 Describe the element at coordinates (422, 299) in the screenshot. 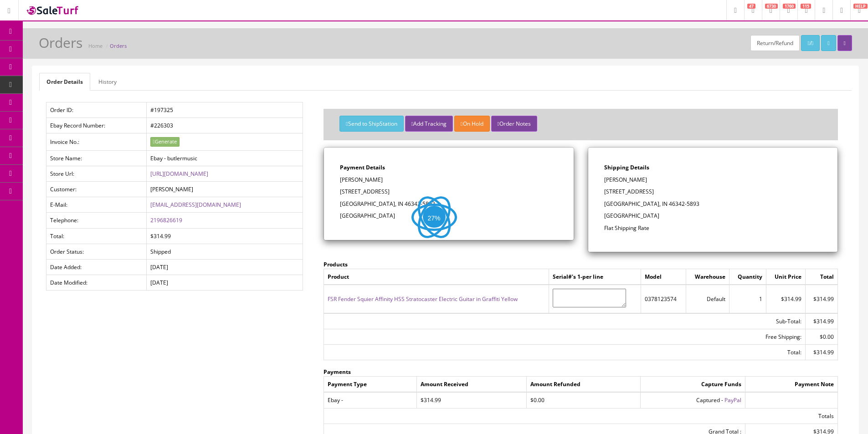

I see `a: FSR Fender Squier Affinity HSS Stratocaster Electric Guitar in Graffiti Yellow` at that location.